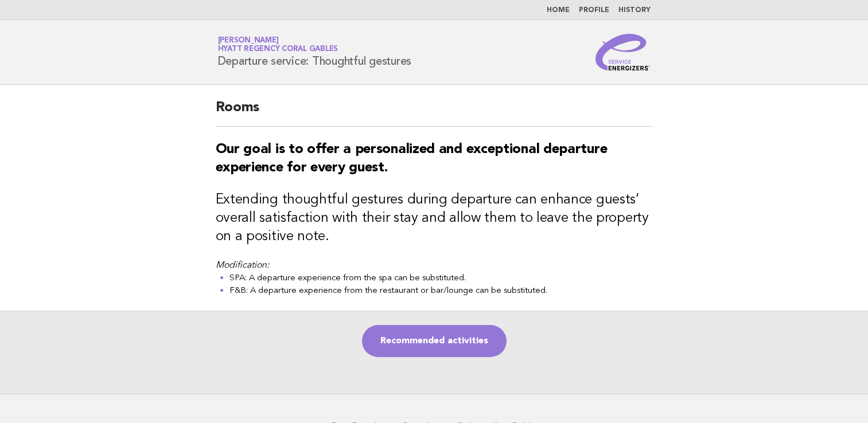 This screenshot has height=423, width=868. Describe the element at coordinates (441, 278) in the screenshot. I see `li: SPA: A departure experience from the spa can be substituted.` at that location.